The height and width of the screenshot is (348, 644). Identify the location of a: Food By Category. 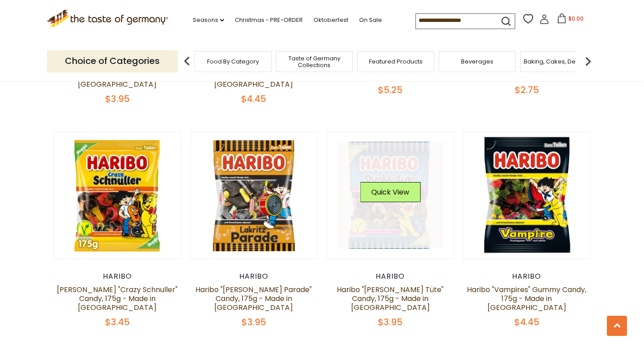
(233, 61).